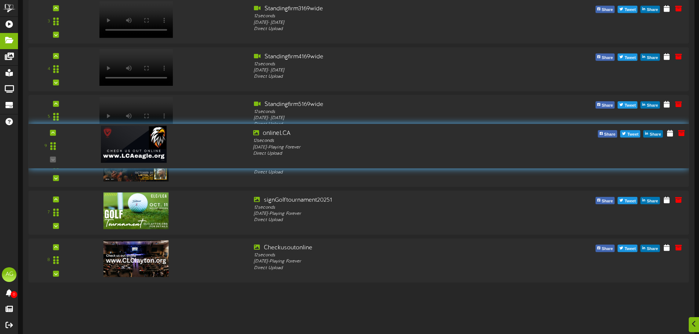 The width and height of the screenshot is (699, 334). I want to click on img: 67015b22-6c04-4af5-9ee2-2a2475b30475.jpg, so click(134, 144).